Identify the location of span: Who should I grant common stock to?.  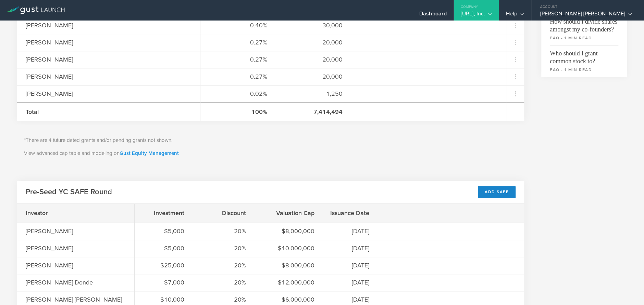
(584, 55).